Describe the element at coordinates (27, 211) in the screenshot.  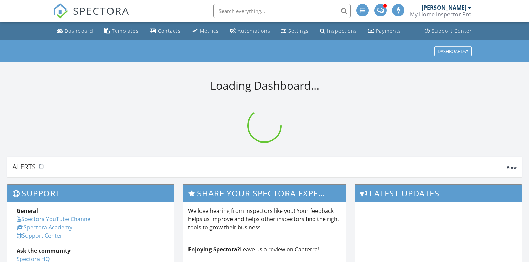
I see `strong: General` at that location.